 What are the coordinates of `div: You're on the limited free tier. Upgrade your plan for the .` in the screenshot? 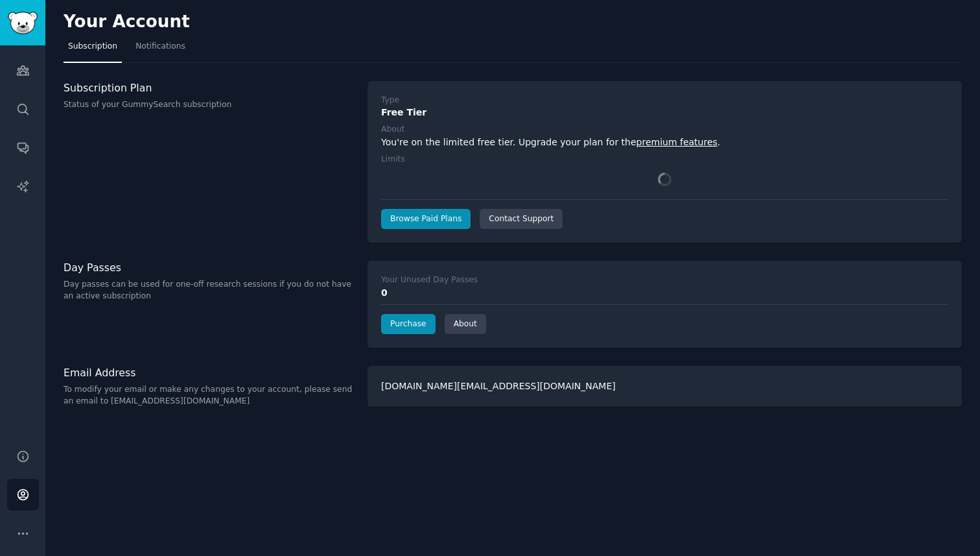 It's located at (665, 142).